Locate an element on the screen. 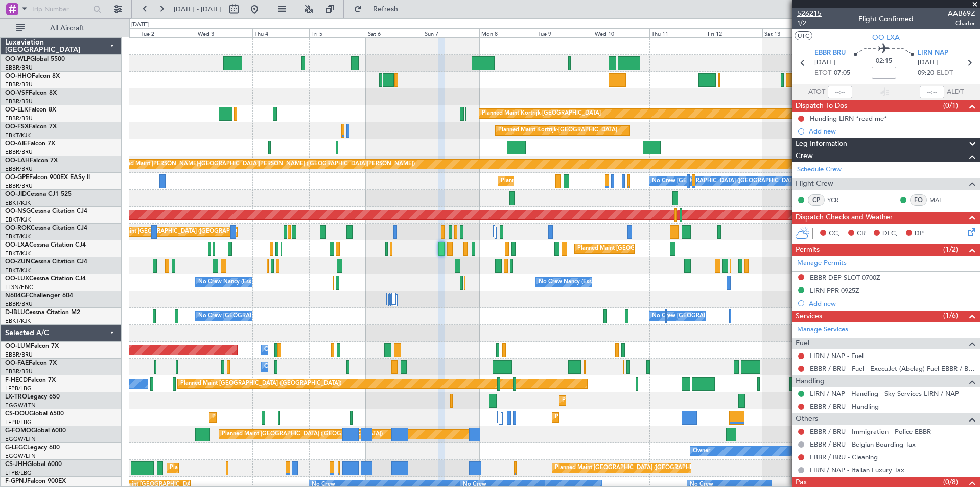 The height and width of the screenshot is (487, 980). span: AAB69Z is located at coordinates (961, 13).